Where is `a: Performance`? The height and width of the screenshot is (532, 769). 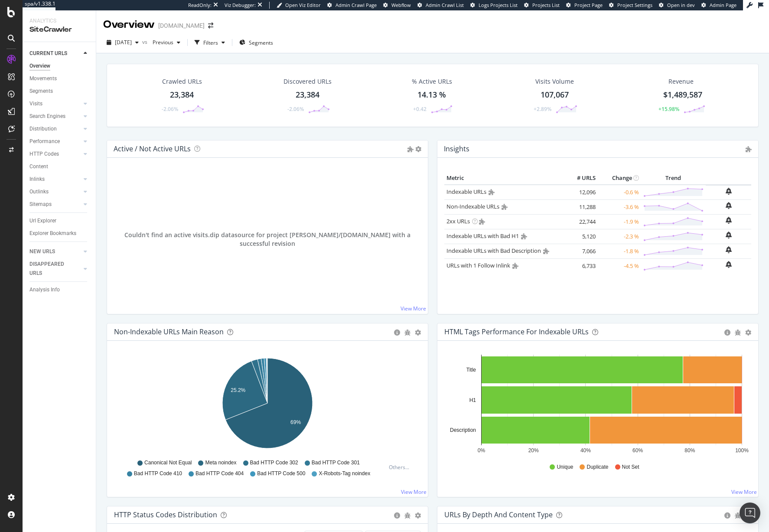 a: Performance is located at coordinates (55, 141).